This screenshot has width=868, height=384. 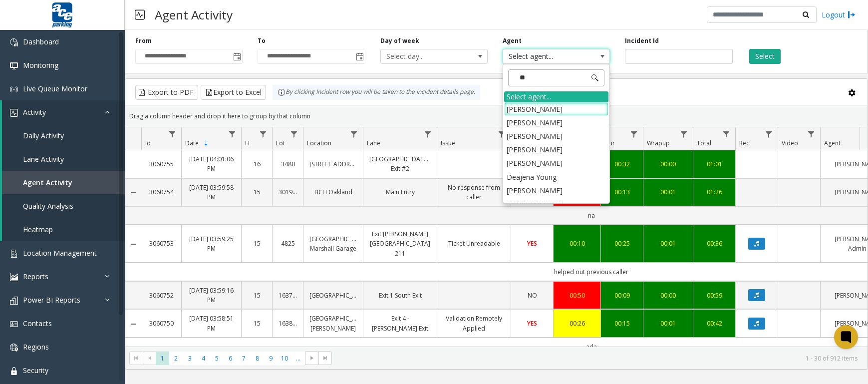 What do you see at coordinates (281, 92) in the screenshot?
I see `img: infoIcon.svg` at bounding box center [281, 92].